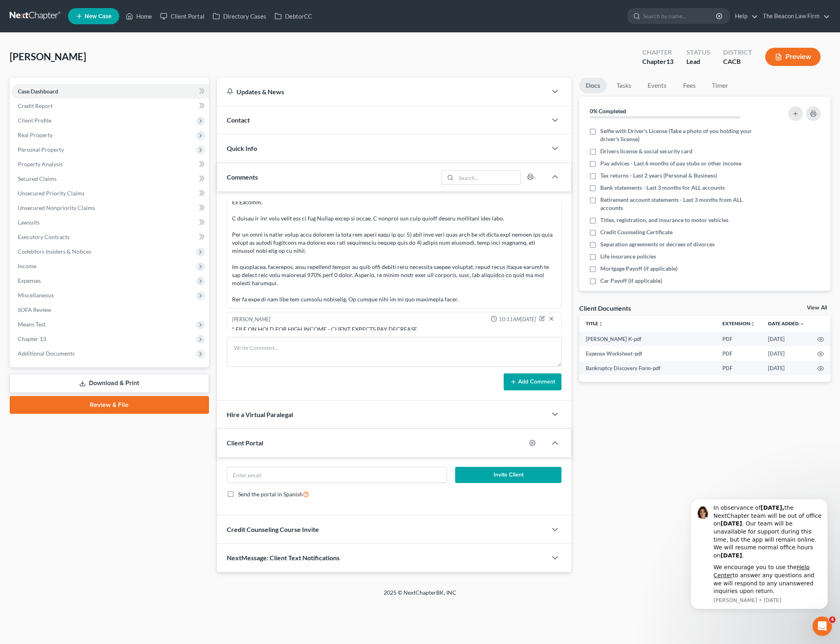 The image size is (840, 644). I want to click on a: Download & Print, so click(110, 383).